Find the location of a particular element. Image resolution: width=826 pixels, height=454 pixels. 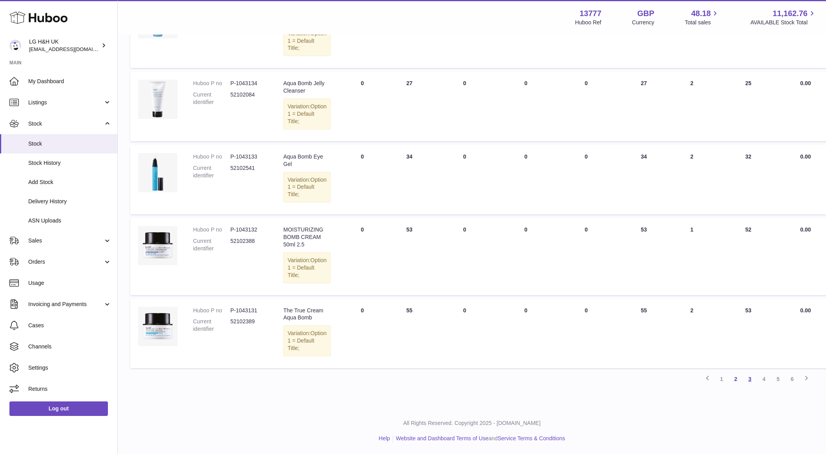

span: Returns is located at coordinates (70, 389).